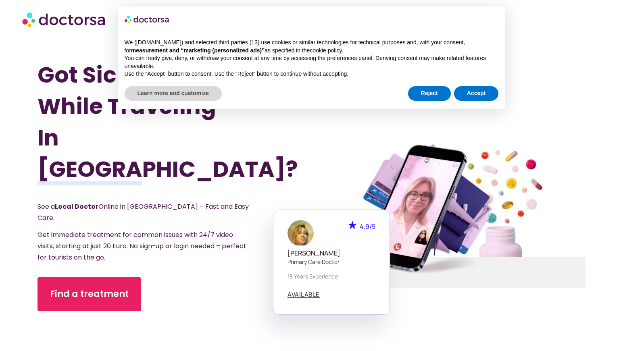  Describe the element at coordinates (89, 295) in the screenshot. I see `a: Find a treatment` at that location.